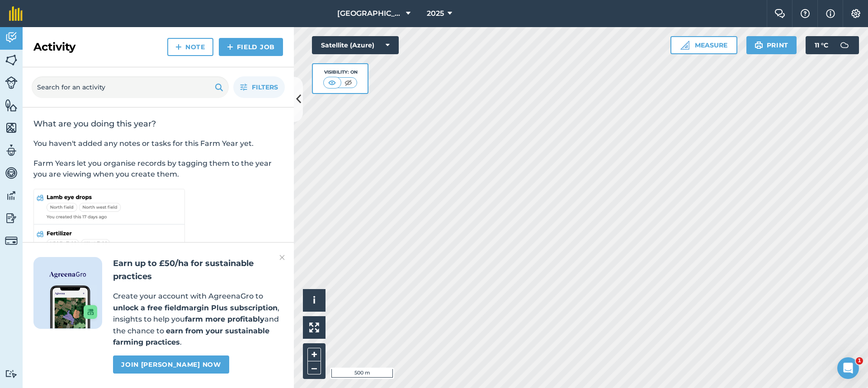 Image resolution: width=868 pixels, height=388 pixels. What do you see at coordinates (251, 47) in the screenshot?
I see `a: Field Job` at bounding box center [251, 47].